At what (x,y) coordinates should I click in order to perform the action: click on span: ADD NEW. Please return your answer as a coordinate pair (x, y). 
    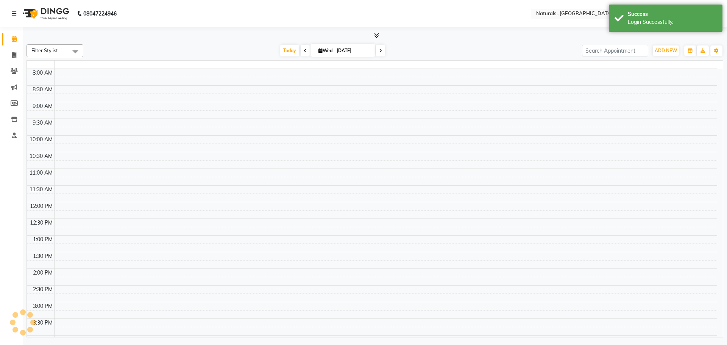
    Looking at the image, I should click on (665, 50).